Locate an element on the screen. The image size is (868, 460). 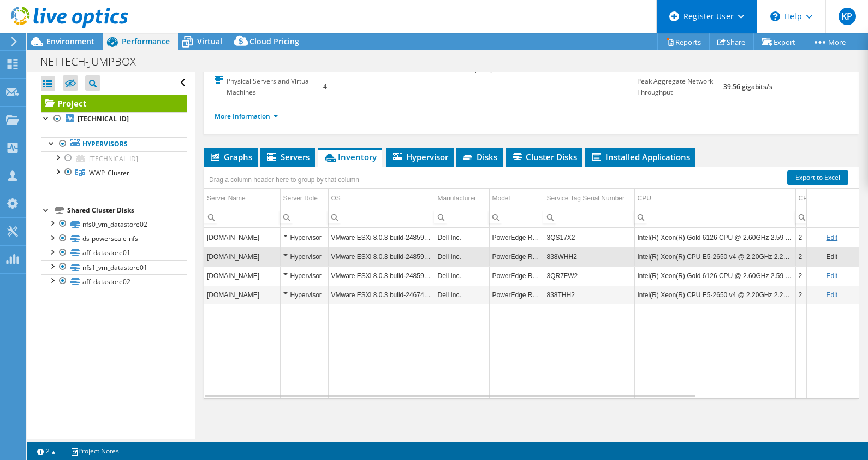
td: Server Role Column is located at coordinates (304, 198).